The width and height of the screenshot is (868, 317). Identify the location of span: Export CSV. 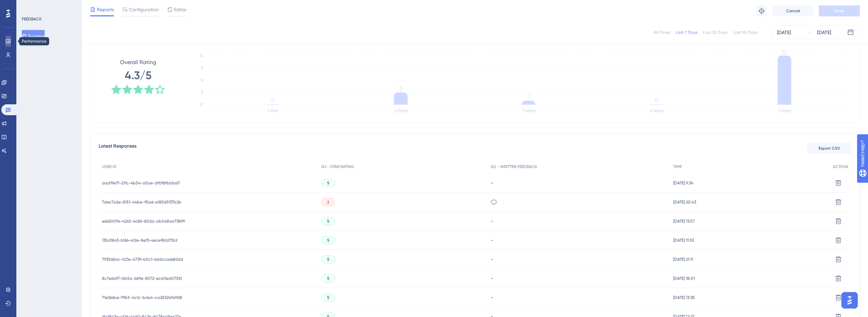
(829, 149).